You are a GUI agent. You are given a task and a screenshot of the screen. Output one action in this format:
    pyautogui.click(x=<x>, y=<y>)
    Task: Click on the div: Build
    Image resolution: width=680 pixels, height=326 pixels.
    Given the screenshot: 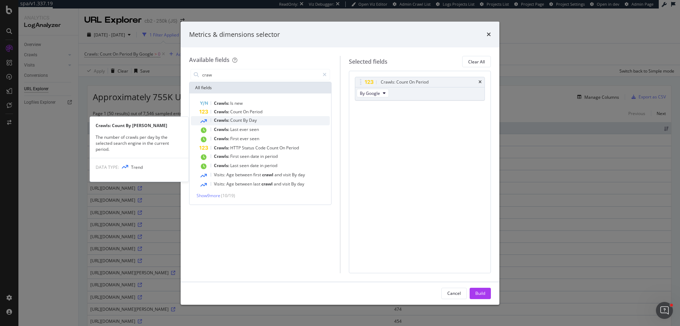 What is the action you would take?
    pyautogui.click(x=480, y=293)
    